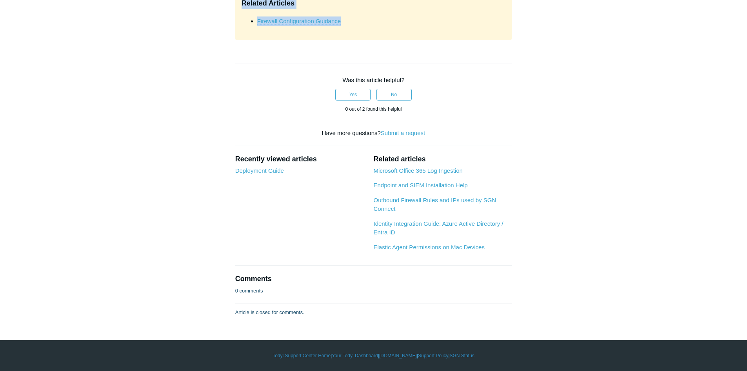  Describe the element at coordinates (301, 159) in the screenshot. I see `h2: Recently viewed articles` at that location.